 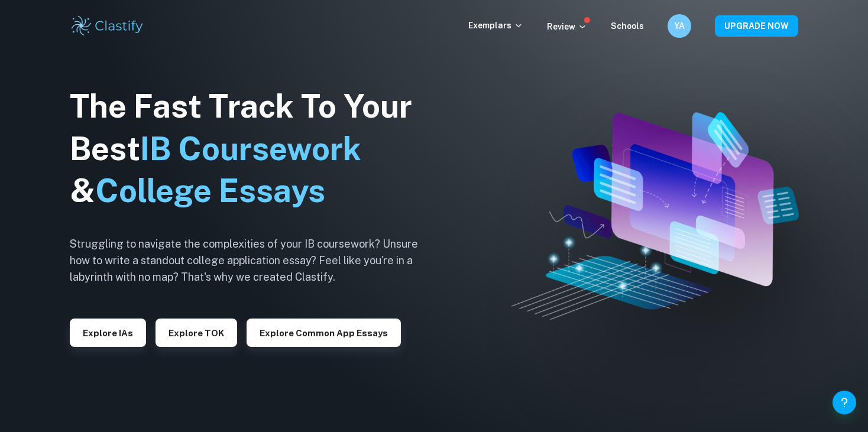 What do you see at coordinates (250, 149) in the screenshot?
I see `span: IB Coursework` at bounding box center [250, 149].